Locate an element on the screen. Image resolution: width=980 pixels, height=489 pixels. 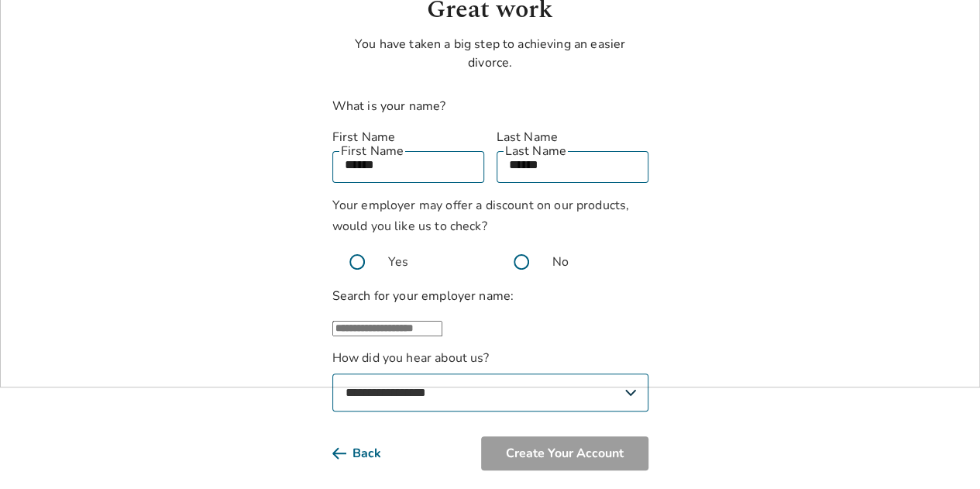
label: Last Name is located at coordinates (573, 137).